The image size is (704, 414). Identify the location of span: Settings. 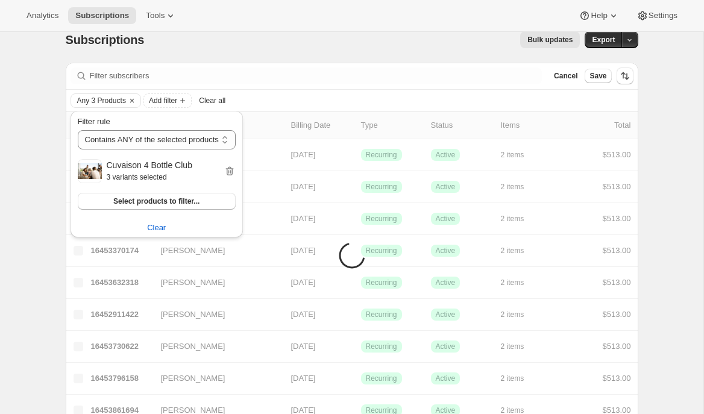
(663, 16).